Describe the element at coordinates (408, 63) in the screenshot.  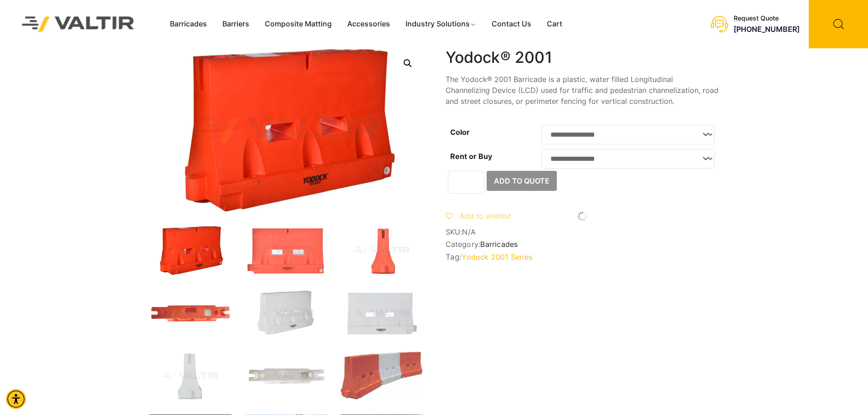
I see `a: Open this option` at that location.